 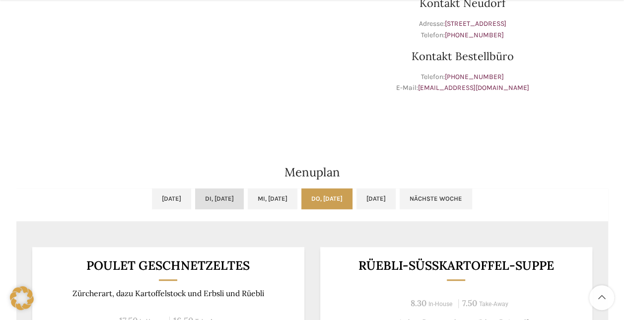 I want to click on h3: Kontakt Bestellbüro, so click(x=463, y=56).